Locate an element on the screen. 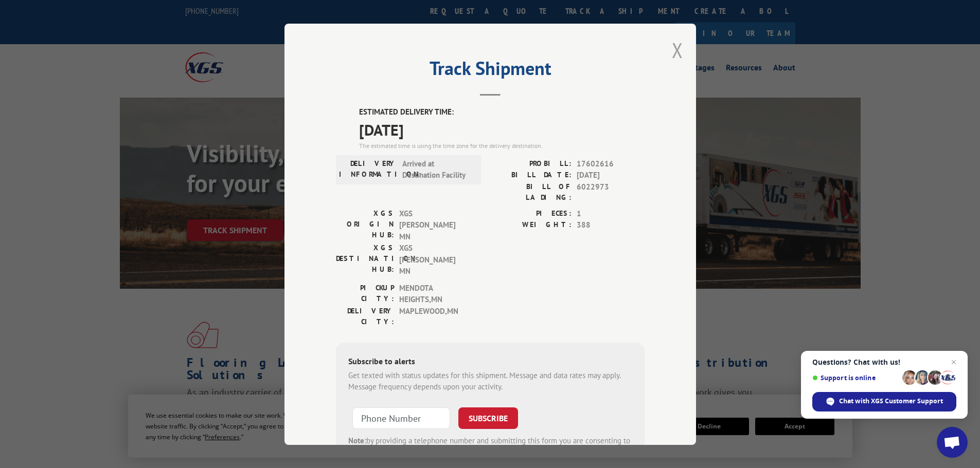 The width and height of the screenshot is (980, 468). span: Chat with XGS Customer Support is located at coordinates (891, 401).